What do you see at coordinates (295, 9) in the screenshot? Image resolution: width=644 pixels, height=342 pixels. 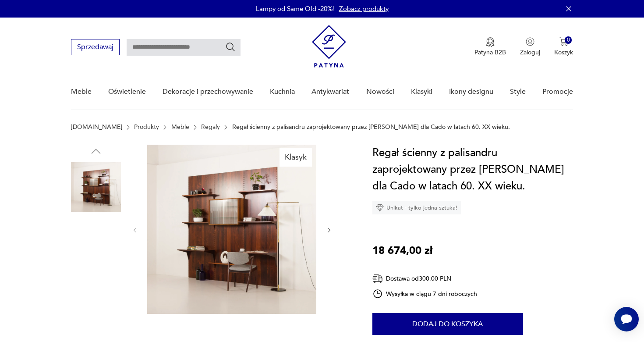 I see `p: Lampy od Same Old -20%!` at bounding box center [295, 9].